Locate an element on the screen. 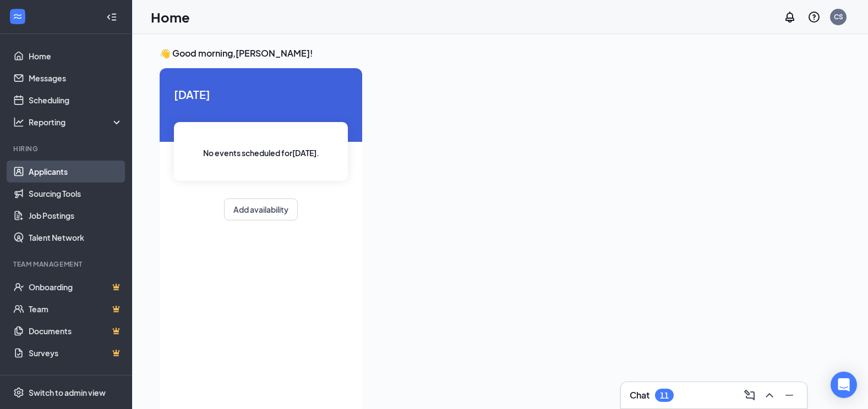  svg: Minimize is located at coordinates (789, 395).